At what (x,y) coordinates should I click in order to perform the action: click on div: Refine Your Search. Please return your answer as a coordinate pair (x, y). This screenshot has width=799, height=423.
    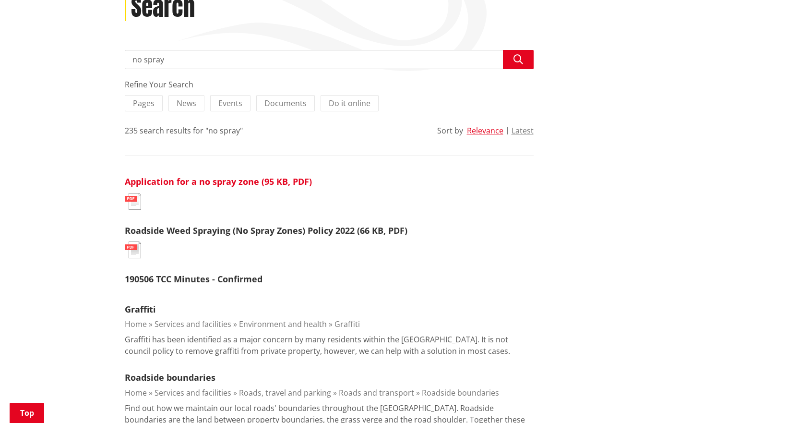
    Looking at the image, I should click on (329, 85).